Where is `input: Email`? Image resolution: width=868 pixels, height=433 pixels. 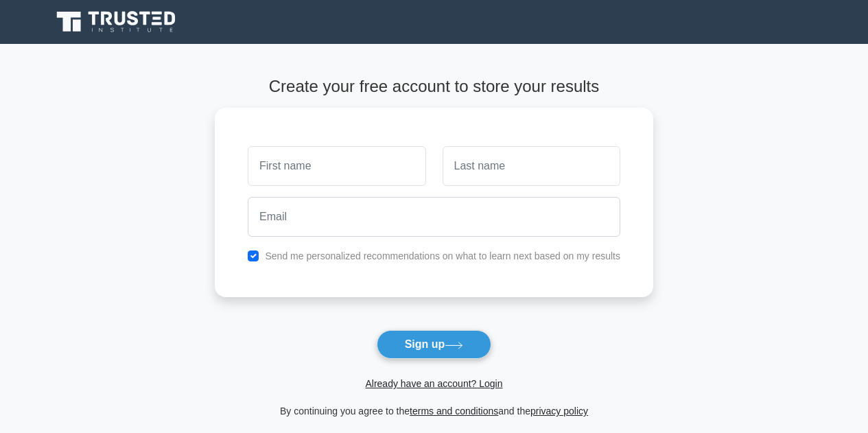
input: Email is located at coordinates (434, 217).